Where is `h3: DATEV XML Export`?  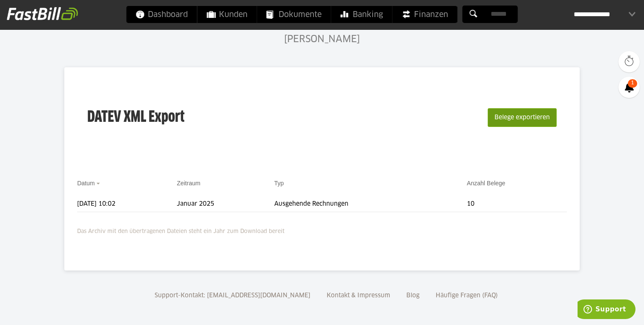 h3: DATEV XML Export is located at coordinates (136, 118).